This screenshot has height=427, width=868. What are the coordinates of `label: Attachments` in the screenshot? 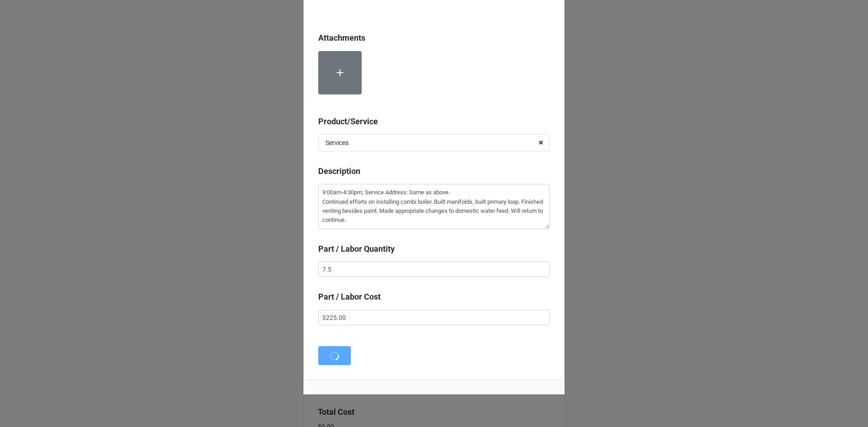 It's located at (342, 38).